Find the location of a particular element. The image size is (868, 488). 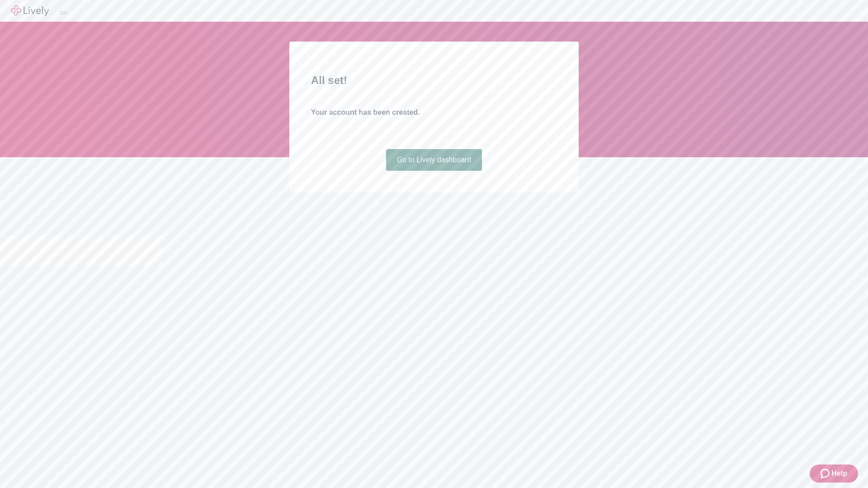

svg: Zendesk support icon is located at coordinates (826, 473).